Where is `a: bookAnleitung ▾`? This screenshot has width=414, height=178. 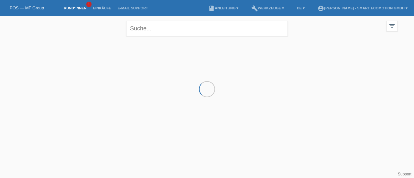
a: bookAnleitung ▾ is located at coordinates (223, 8).